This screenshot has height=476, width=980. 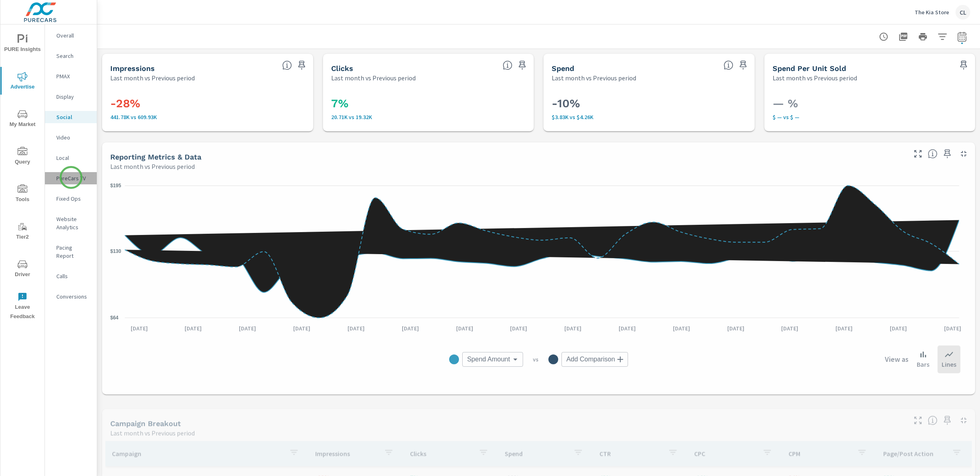 What do you see at coordinates (70, 223) in the screenshot?
I see `div: Website Analytics` at bounding box center [70, 223].